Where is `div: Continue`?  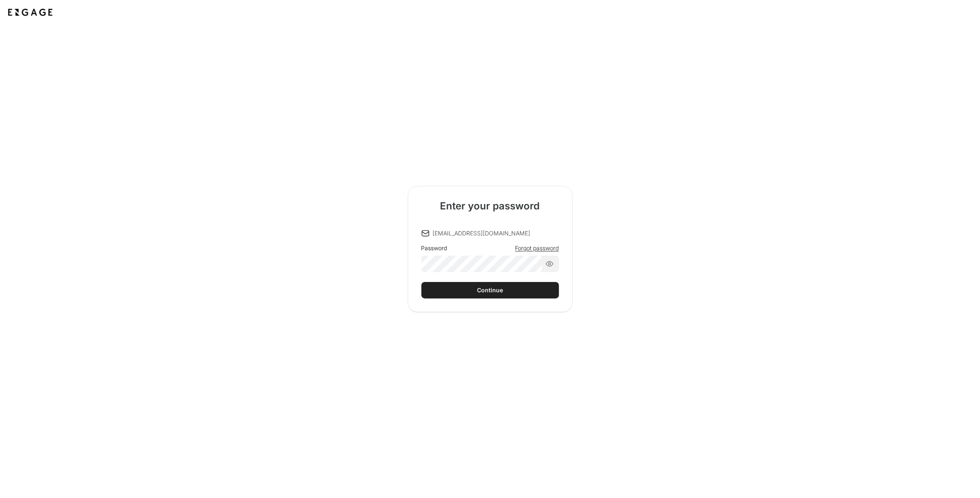 div: Continue is located at coordinates (490, 290).